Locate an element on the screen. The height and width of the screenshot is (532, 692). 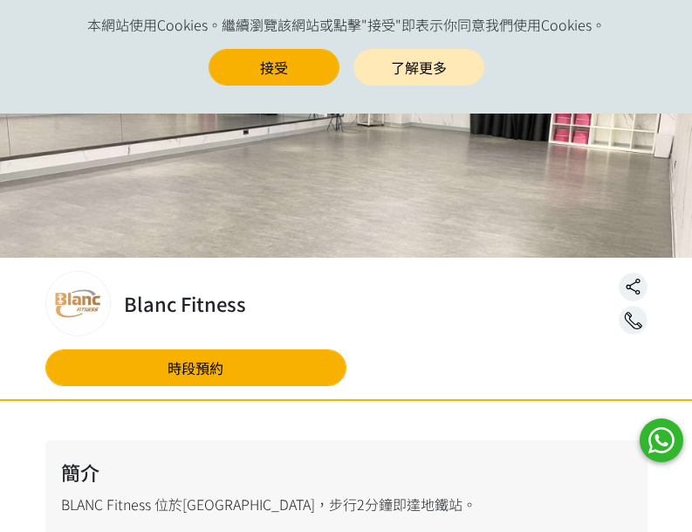
button: 接受 is located at coordinates (274, 67).